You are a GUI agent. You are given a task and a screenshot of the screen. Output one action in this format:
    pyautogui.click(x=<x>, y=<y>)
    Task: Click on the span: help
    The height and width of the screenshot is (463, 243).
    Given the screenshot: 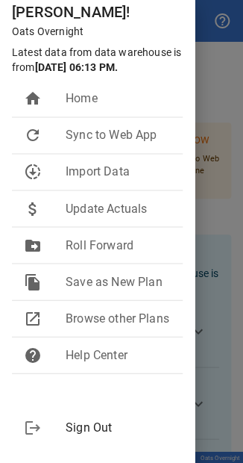 What is the action you would take?
    pyautogui.click(x=33, y=355)
    